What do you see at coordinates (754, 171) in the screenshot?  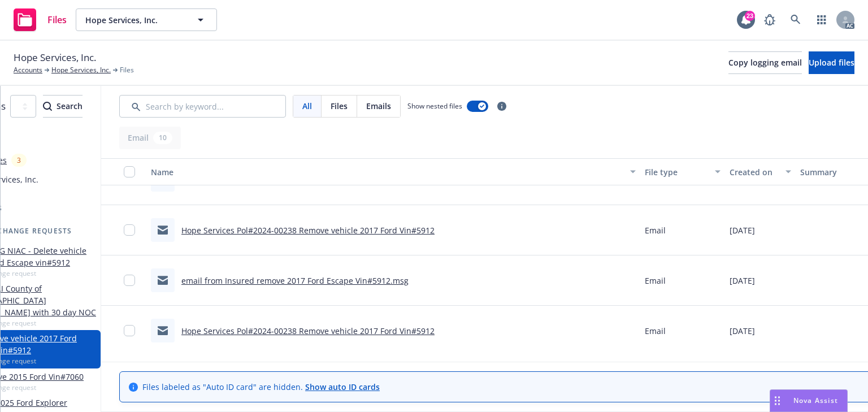 I see `div: Created on` at bounding box center [754, 171].